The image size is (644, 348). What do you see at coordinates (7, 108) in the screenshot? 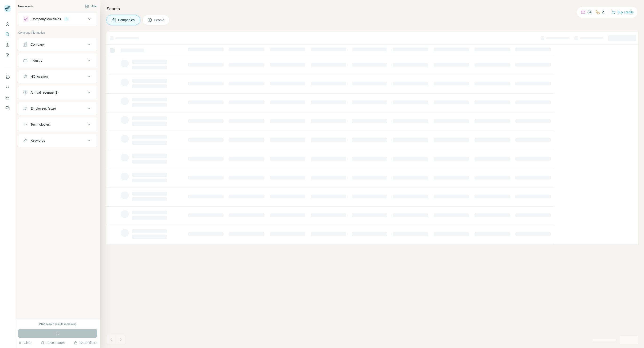
I see `button: Feedback` at bounding box center [7, 108].